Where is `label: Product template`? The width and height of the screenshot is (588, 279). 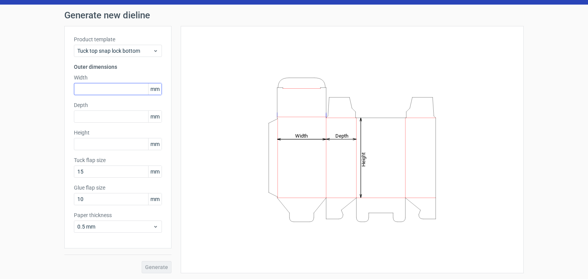 label: Product template is located at coordinates (118, 39).